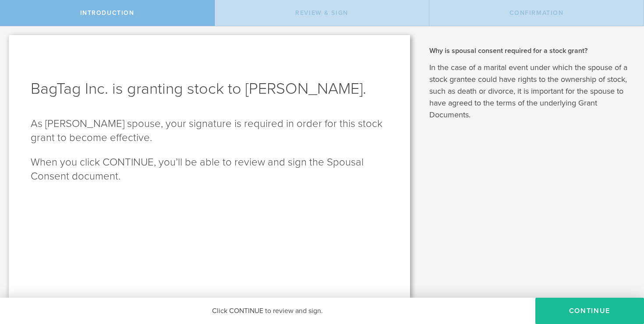 The height and width of the screenshot is (324, 644). Describe the element at coordinates (589, 311) in the screenshot. I see `button: CONTINUE` at that location.